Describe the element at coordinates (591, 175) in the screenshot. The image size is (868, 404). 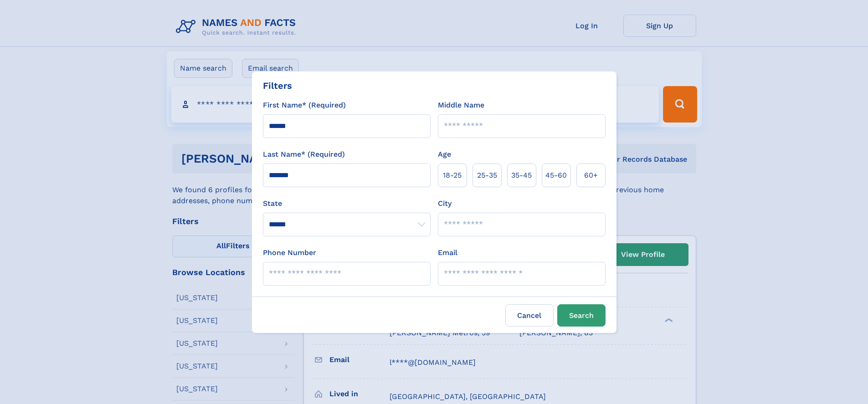
I see `span: 60+` at that location.